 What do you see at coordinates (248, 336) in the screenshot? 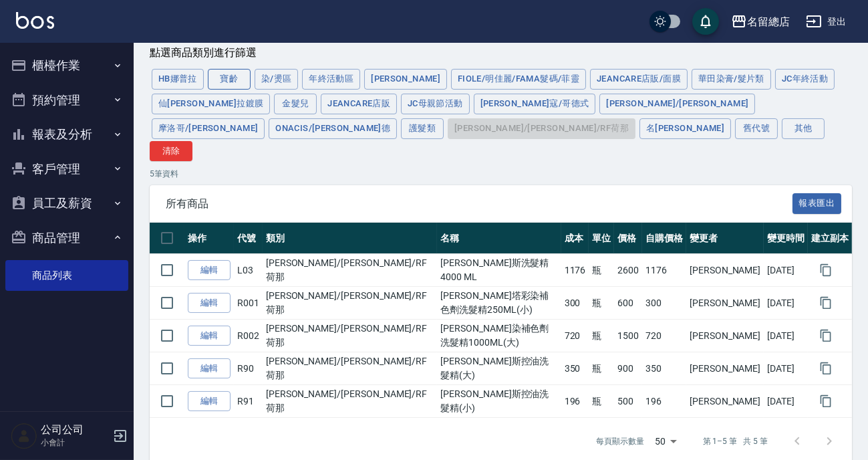
I see `td: R002` at bounding box center [248, 336].